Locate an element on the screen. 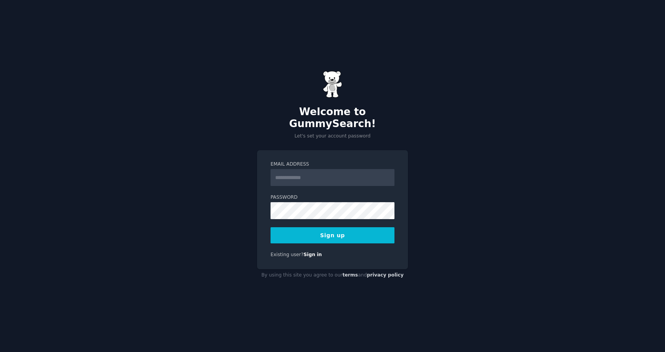  label: Password is located at coordinates (332, 197).